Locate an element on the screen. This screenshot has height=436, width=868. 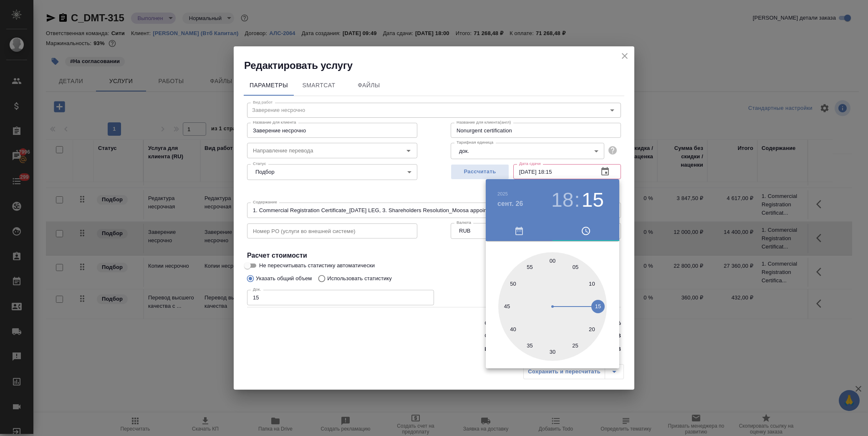
h3: 15 is located at coordinates (593, 200).